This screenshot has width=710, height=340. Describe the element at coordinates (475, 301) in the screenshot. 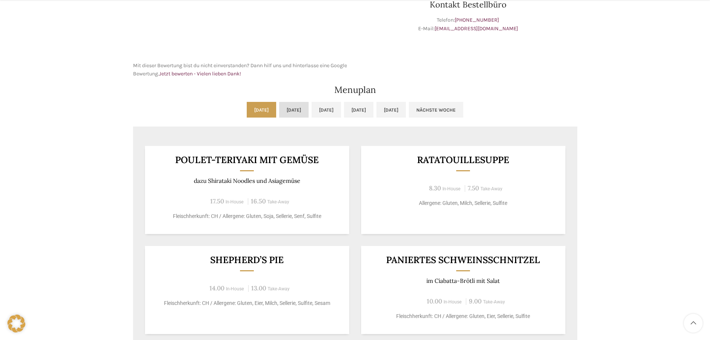

I see `span: 9.00` at that location.